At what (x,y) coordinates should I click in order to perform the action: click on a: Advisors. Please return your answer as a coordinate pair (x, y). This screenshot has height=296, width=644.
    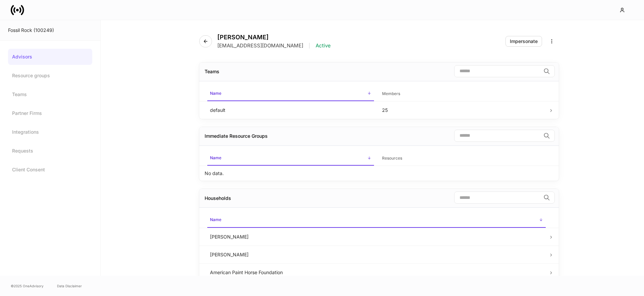
    Looking at the image, I should click on (50, 56).